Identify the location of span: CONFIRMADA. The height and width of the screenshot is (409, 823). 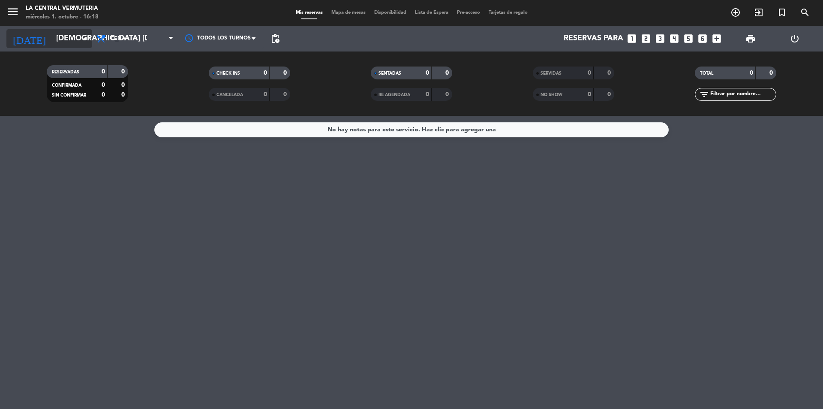
(66, 85).